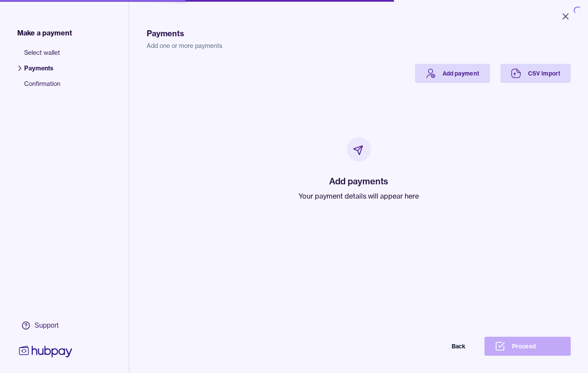 The image size is (588, 373). I want to click on div: Support, so click(46, 325).